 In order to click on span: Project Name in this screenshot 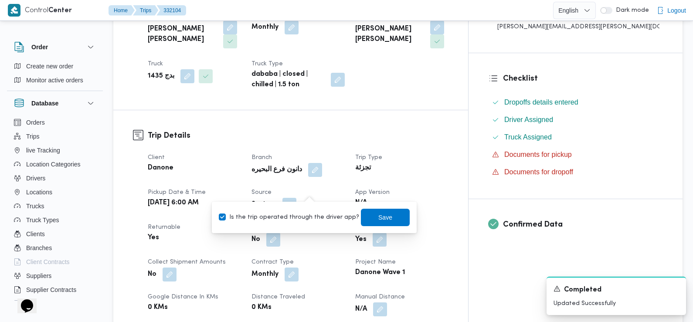, I will do `click(375, 262)`.